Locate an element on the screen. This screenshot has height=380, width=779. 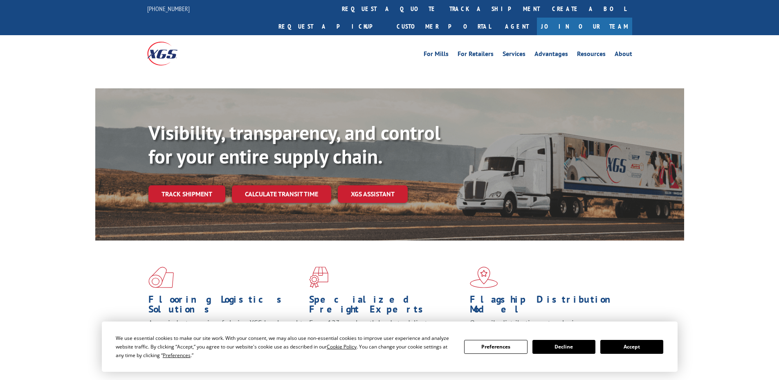
h1: Specialized Freight Experts is located at coordinates (386, 306).